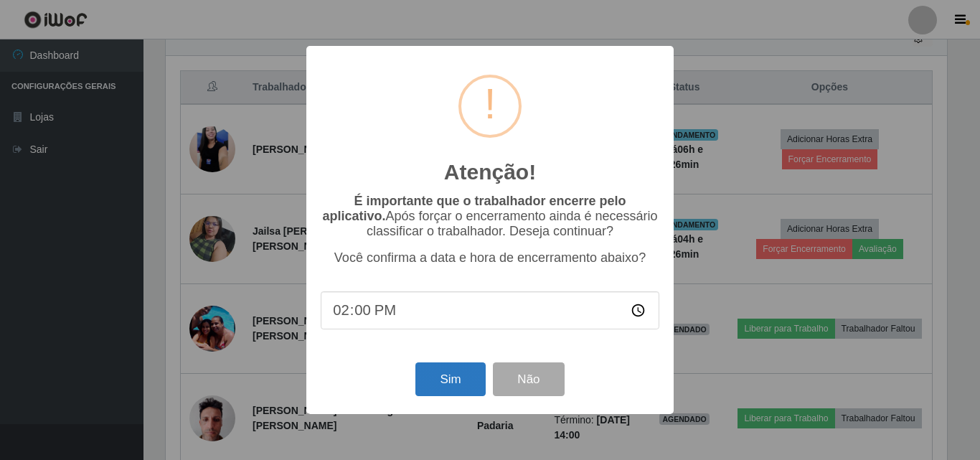 This screenshot has width=980, height=460. What do you see at coordinates (527, 379) in the screenshot?
I see `button: Não` at bounding box center [527, 379].